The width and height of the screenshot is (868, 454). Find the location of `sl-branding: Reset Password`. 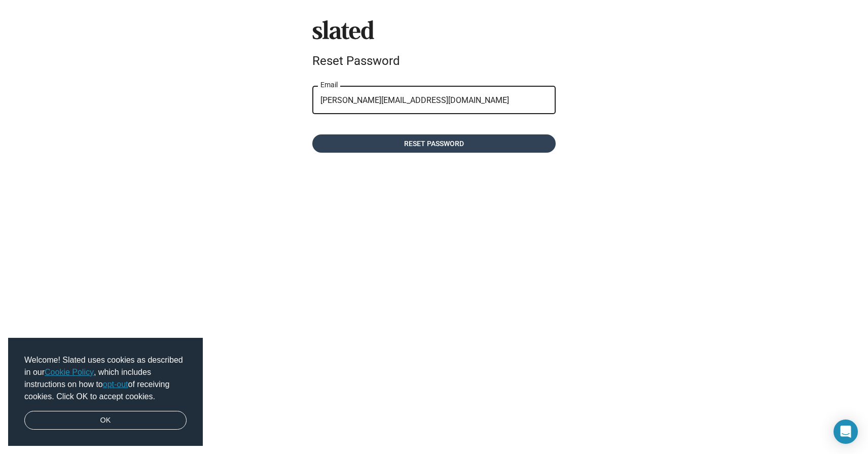

sl-branding: Reset Password is located at coordinates (434, 46).